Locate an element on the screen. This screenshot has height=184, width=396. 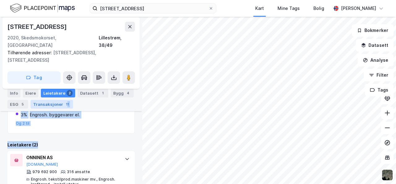
div: Eiere is located at coordinates (31, 93).